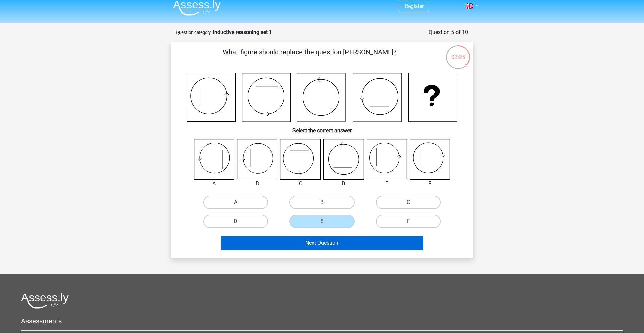  What do you see at coordinates (458, 53) in the screenshot?
I see `div: 03:25` at bounding box center [458, 53].